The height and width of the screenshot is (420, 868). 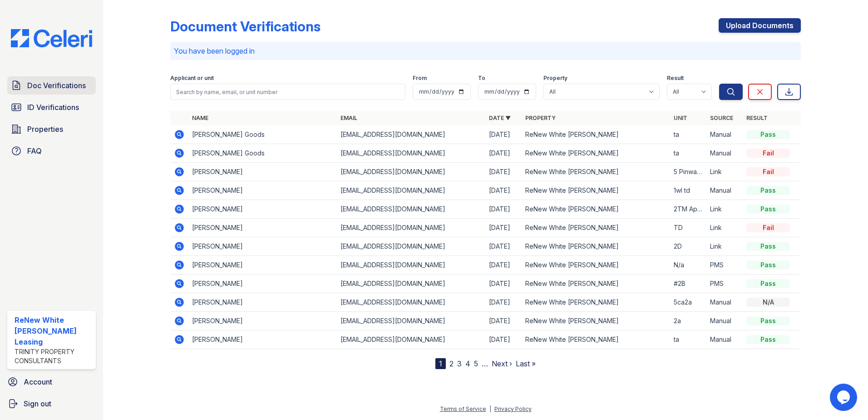 What do you see at coordinates (485, 51) in the screenshot?
I see `p: You have been logged in` at bounding box center [485, 51].